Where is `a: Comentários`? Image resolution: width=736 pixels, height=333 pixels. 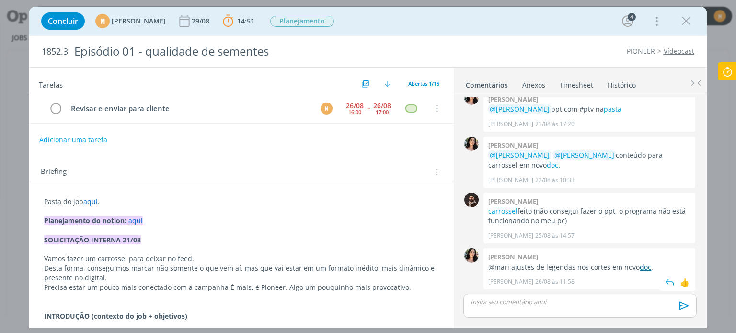
a: Comentários is located at coordinates (487, 83).